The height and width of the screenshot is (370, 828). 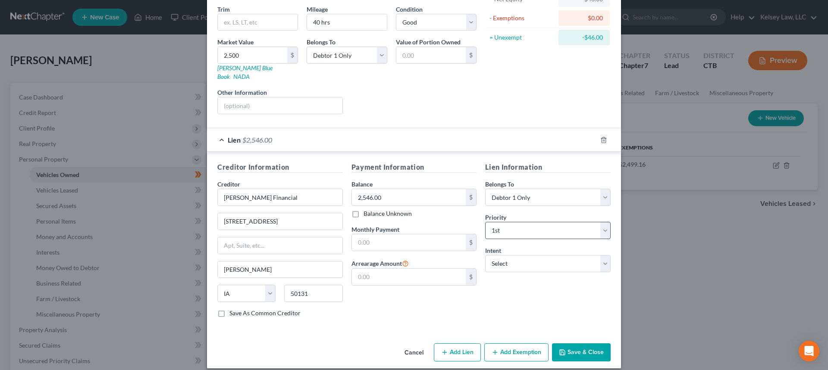 What do you see at coordinates (457, 353) in the screenshot?
I see `button: Add Lien` at bounding box center [457, 353].